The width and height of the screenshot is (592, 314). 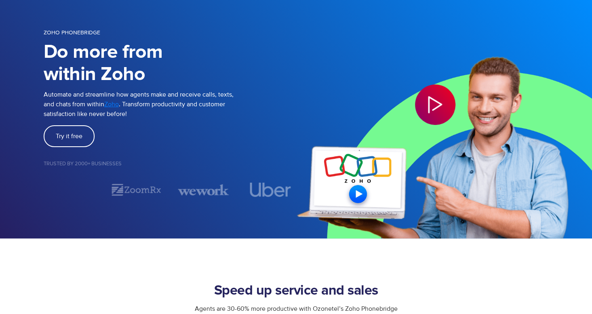 I want to click on span: Agents are 30-60% more productive with Ozonetel’s Zoho Phonebridge, so click(x=296, y=309).